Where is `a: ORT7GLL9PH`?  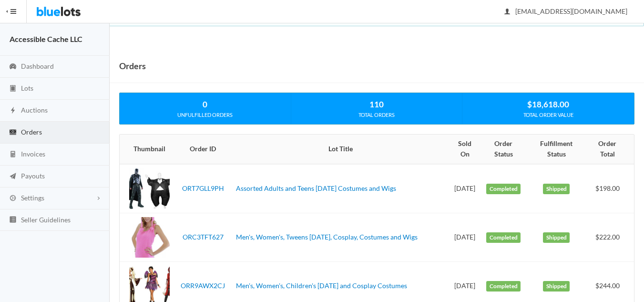
a: ORT7GLL9PH is located at coordinates (203, 188).